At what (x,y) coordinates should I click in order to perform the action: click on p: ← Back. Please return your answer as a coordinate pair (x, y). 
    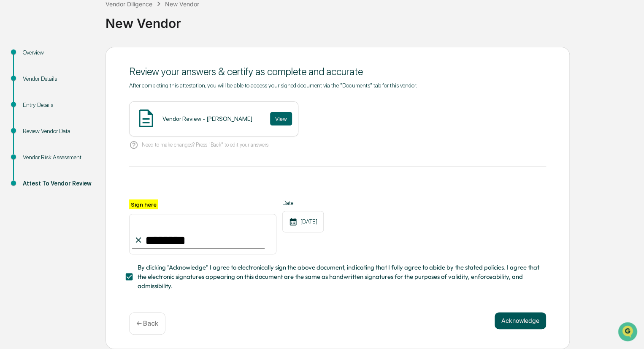
    Looking at the image, I should click on (147, 323).